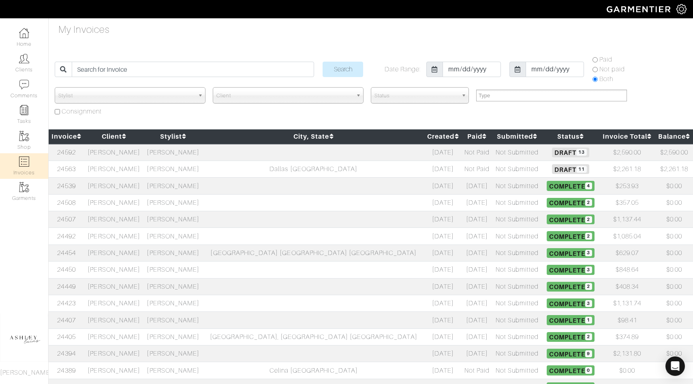 This screenshot has width=693, height=384. What do you see at coordinates (24, 161) in the screenshot?
I see `img: orders-icon-0abe47150d42831381b5fb84f609e132dff9fe21cb692f30cb5eec754e2cba89.png` at bounding box center [24, 161].